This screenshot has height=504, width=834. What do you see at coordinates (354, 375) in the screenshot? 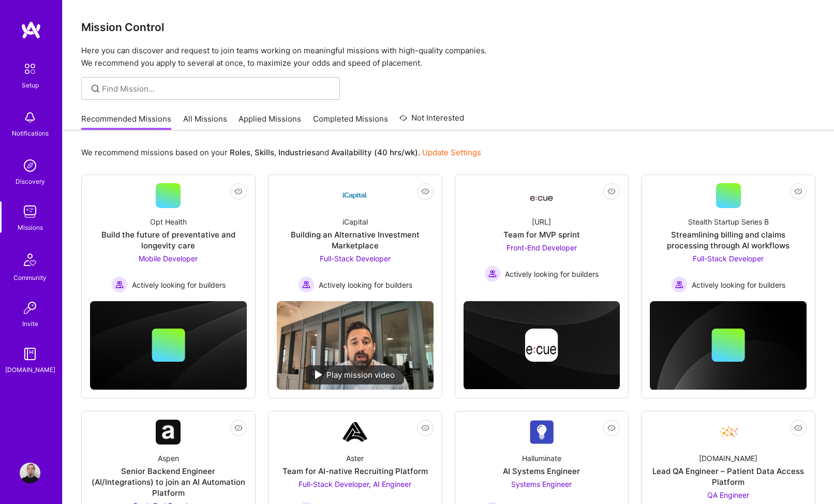
I see `div: Play mission video` at bounding box center [354, 375].